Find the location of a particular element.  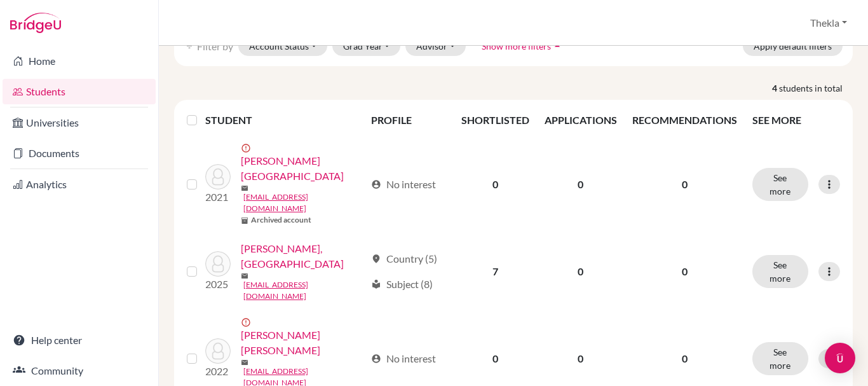

td: 7 is located at coordinates (495, 271).